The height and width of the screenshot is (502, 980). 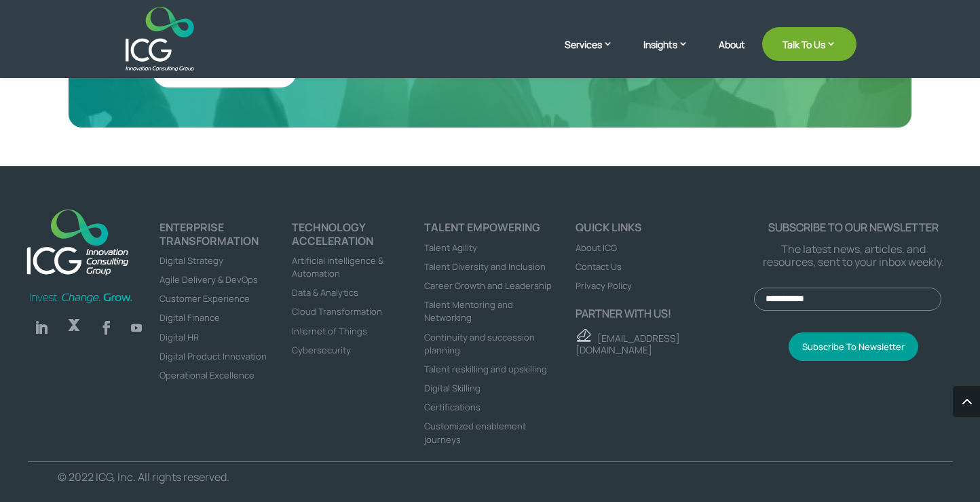 I want to click on img: email - ICG, so click(x=583, y=335).